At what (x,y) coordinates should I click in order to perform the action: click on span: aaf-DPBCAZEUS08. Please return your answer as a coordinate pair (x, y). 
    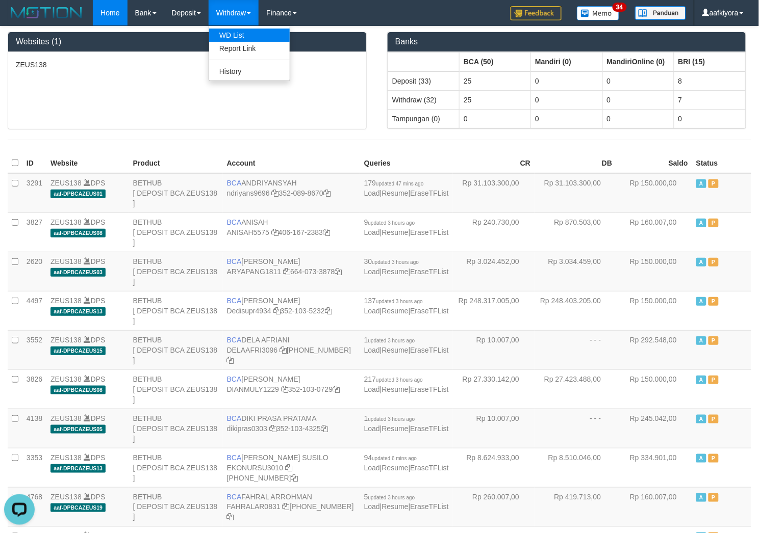
    Looking at the image, I should click on (78, 390).